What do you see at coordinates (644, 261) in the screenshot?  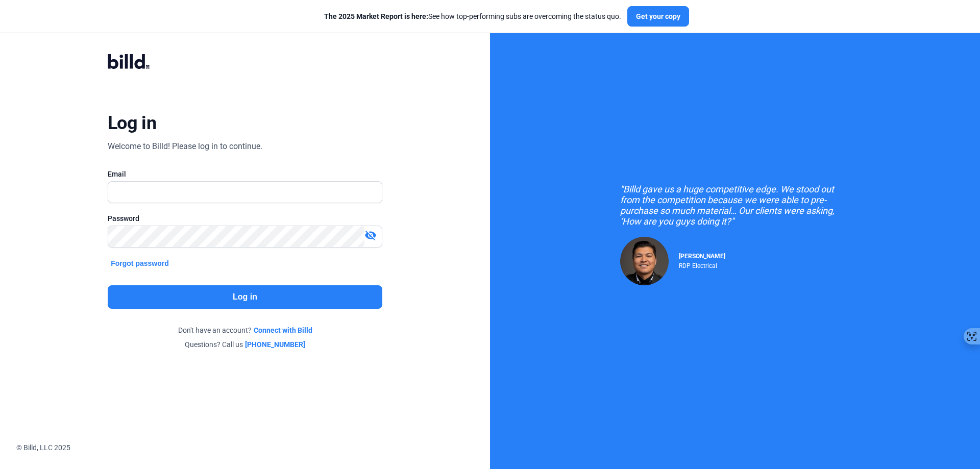 I see `img: Raul Pacheco` at bounding box center [644, 261].